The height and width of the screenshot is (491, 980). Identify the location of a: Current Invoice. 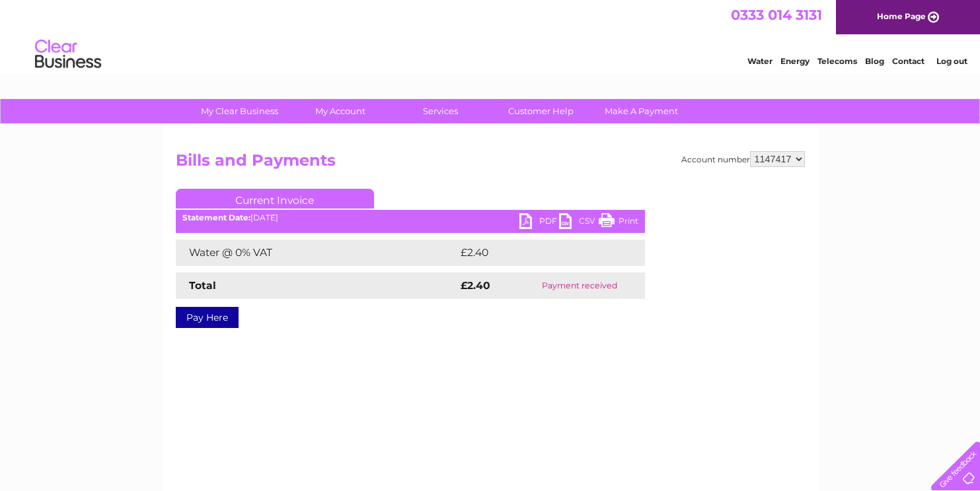
(275, 198).